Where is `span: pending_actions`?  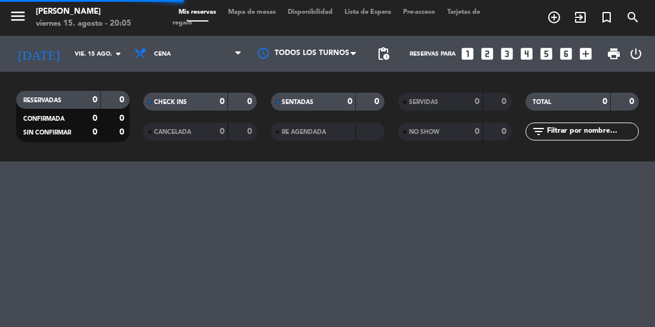 span: pending_actions is located at coordinates (384, 54).